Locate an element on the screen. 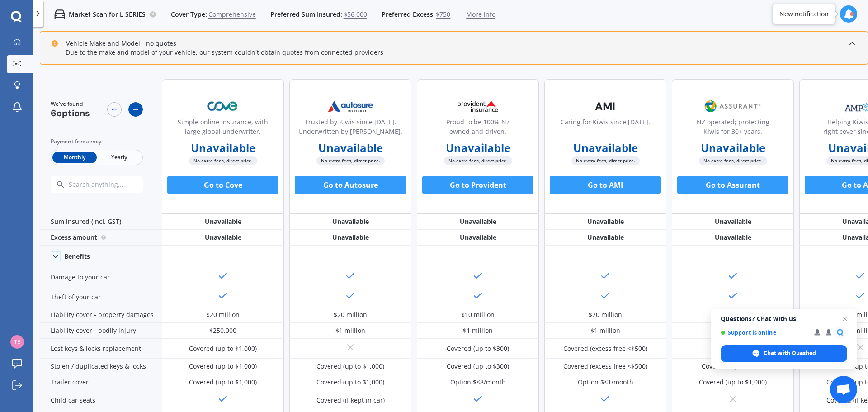  div: Excess amount is located at coordinates (101, 238).